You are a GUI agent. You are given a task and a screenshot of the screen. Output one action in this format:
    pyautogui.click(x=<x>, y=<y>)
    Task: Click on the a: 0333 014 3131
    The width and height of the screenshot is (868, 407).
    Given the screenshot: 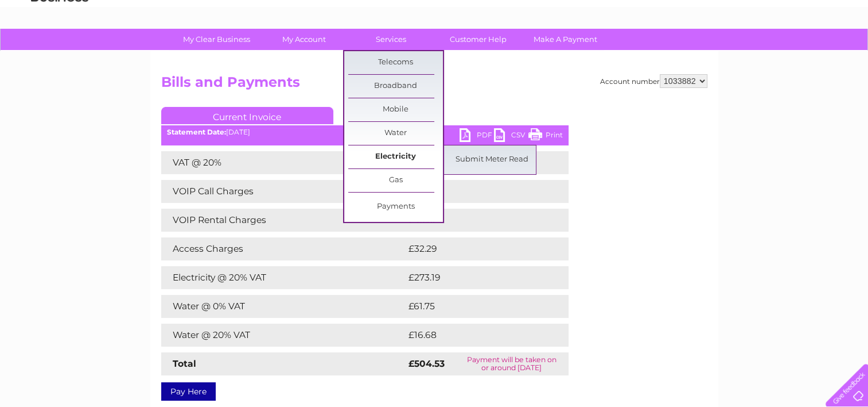 What is the action you would take?
    pyautogui.click(x=691, y=13)
    